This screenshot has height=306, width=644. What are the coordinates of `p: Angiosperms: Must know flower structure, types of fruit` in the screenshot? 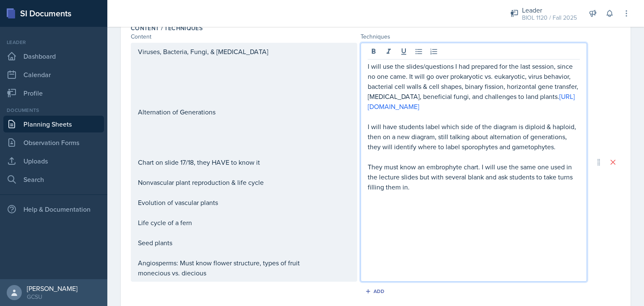 It's located at (244, 262).